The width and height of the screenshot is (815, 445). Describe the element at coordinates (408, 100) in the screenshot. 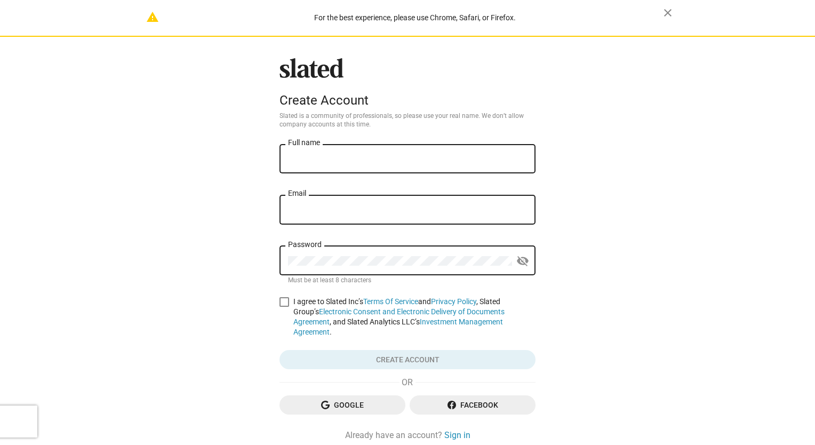

I see `div: Create Account` at that location.